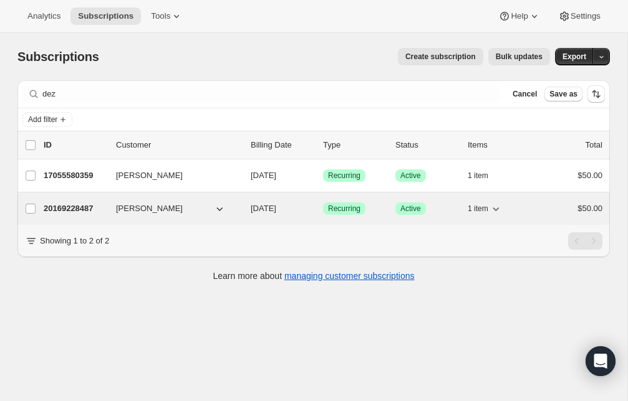  Describe the element at coordinates (75, 176) in the screenshot. I see `p: 17055580359` at that location.